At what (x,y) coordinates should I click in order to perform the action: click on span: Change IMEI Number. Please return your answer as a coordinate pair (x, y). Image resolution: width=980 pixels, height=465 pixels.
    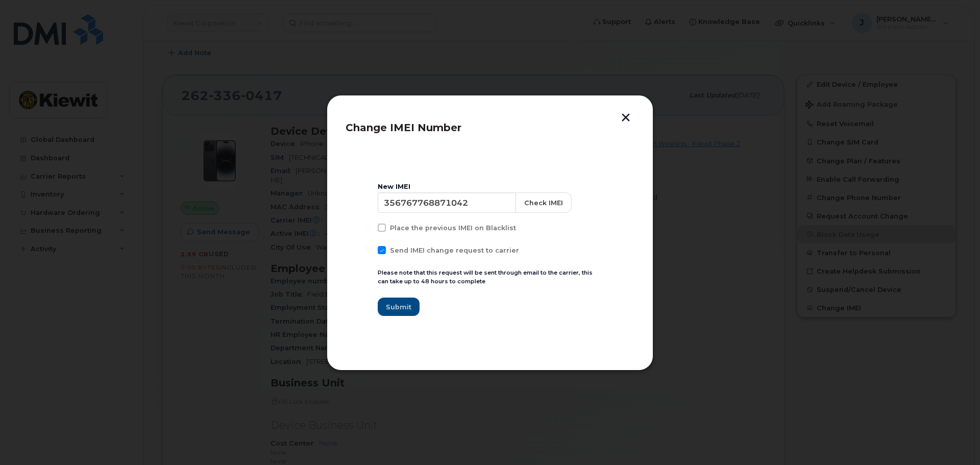
    Looking at the image, I should click on (403, 127).